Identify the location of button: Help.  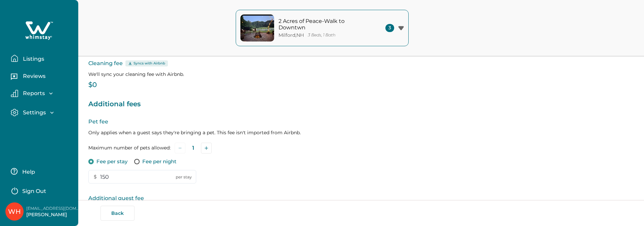
(40, 172).